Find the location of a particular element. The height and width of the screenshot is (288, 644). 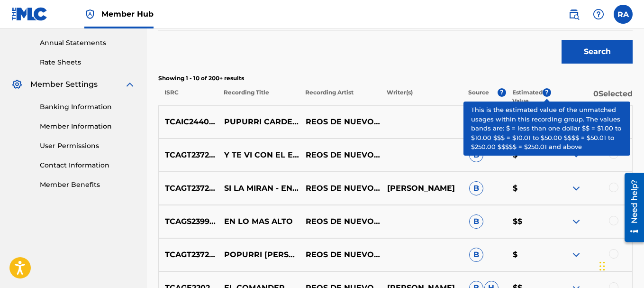

div: Open Resource Center is located at coordinates (17, 38).